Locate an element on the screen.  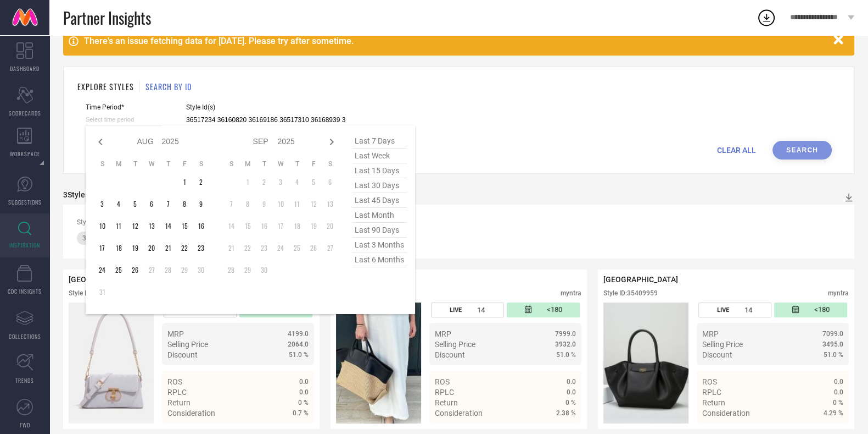
span: 35409680 is located at coordinates (98, 238).